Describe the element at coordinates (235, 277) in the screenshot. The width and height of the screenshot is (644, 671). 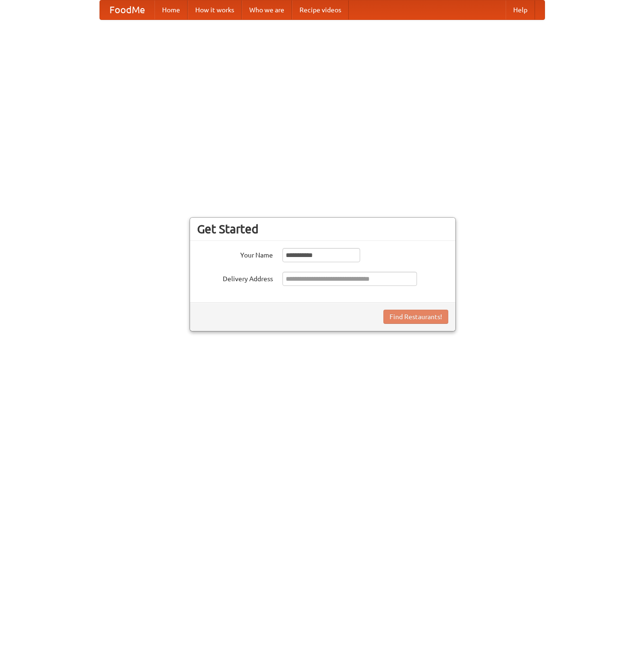
I see `label: Delivery Address` at that location.